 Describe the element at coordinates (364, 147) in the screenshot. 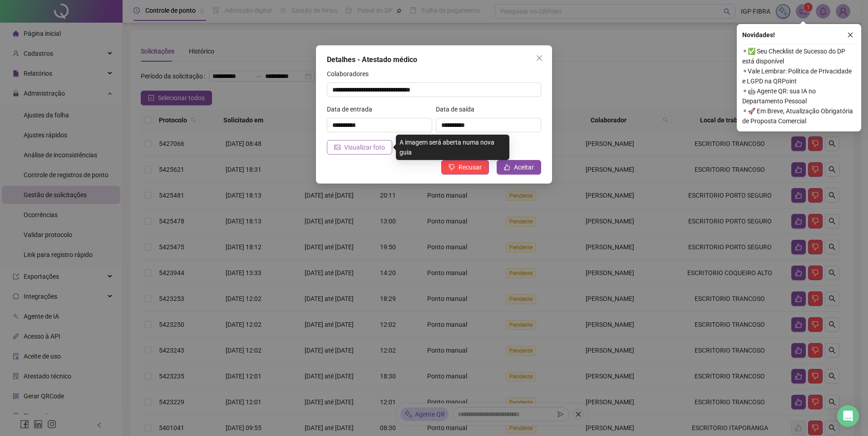

I see `span: Visualizar foto` at that location.